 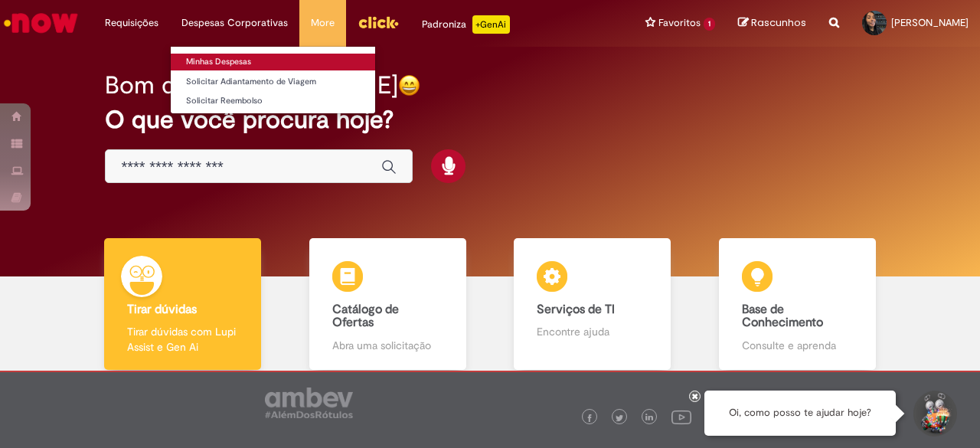 I want to click on a: Base de Conhecimento Consulte e aprenda, so click(x=798, y=304).